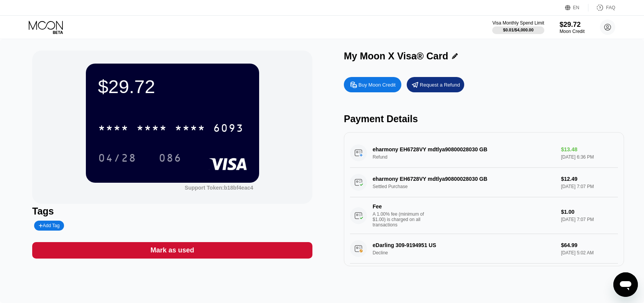 This screenshot has height=303, width=644. Describe the element at coordinates (518, 30) in the screenshot. I see `div: $0.01 / $4,000.00` at that location.